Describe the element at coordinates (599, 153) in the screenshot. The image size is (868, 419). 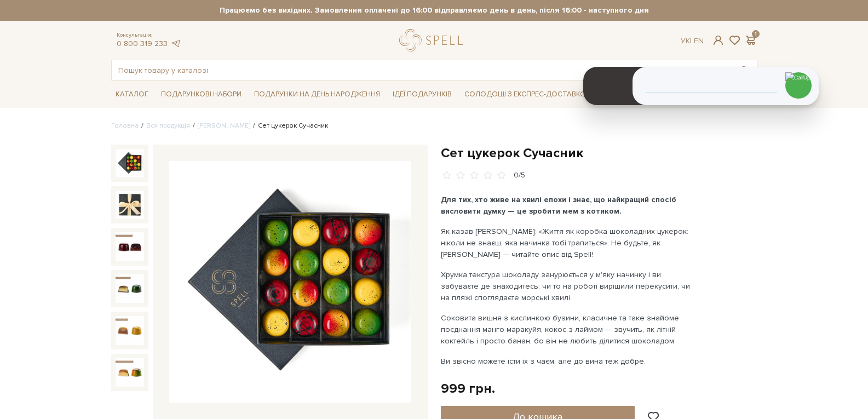
I see `h1: Сет цукерок Сучасник` at that location.